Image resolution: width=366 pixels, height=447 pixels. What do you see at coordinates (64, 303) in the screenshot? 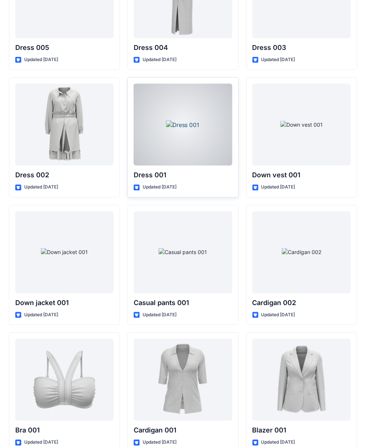
I see `p: Down jacket 001` at bounding box center [64, 303].